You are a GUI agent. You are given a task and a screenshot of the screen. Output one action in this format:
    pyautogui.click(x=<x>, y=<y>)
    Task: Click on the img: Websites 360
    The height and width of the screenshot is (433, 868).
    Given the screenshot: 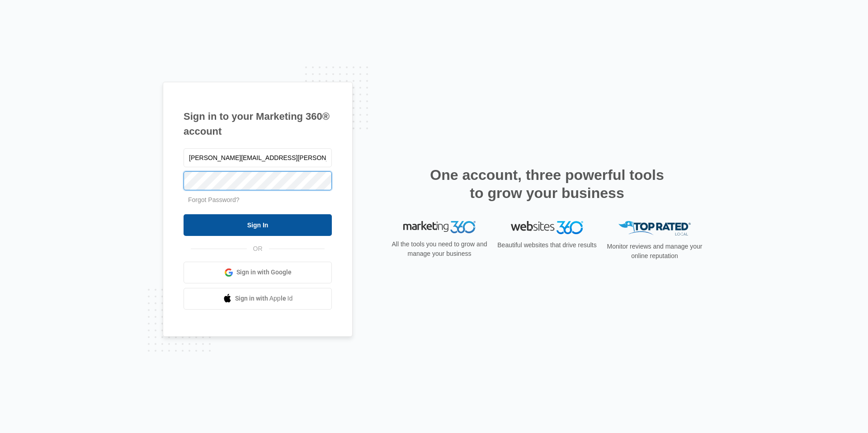 What is the action you would take?
    pyautogui.click(x=547, y=227)
    